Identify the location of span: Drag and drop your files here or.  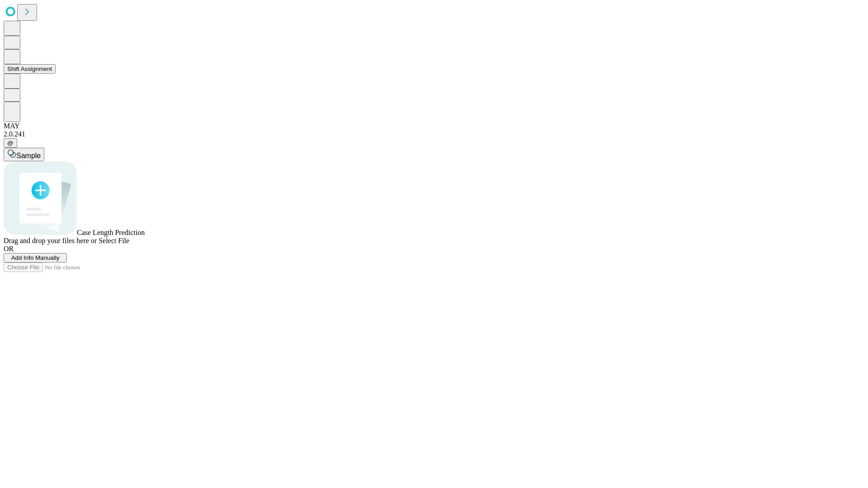
(50, 241).